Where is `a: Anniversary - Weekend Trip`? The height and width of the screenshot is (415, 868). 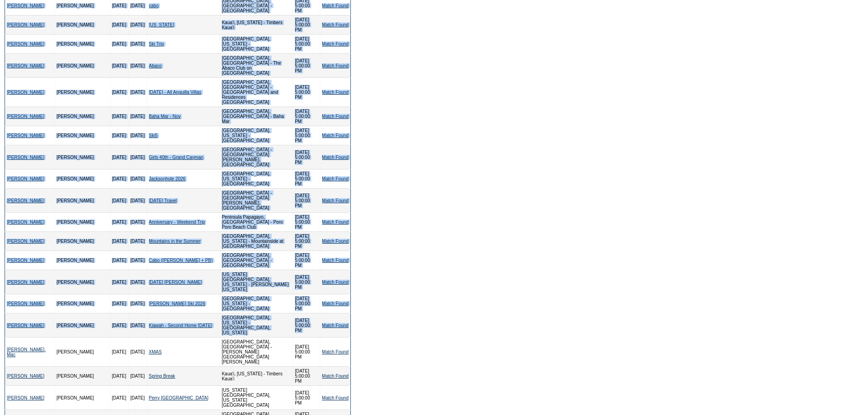 a: Anniversary - Weekend Trip is located at coordinates (177, 222).